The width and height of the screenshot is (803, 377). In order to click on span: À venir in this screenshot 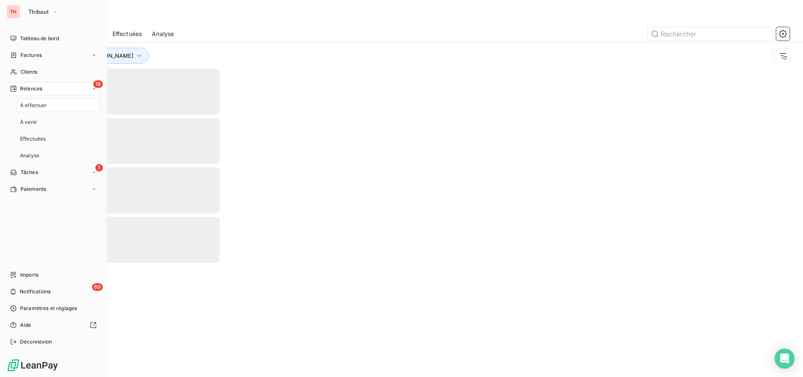, I will do `click(28, 122)`.